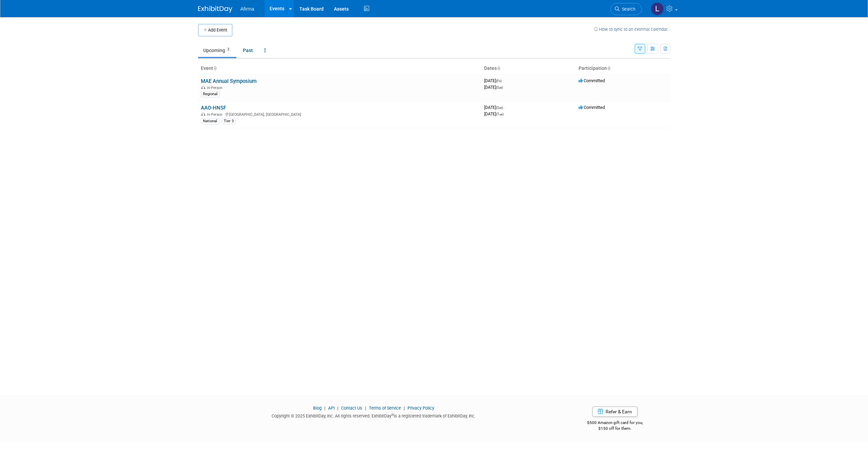 The image size is (868, 450). What do you see at coordinates (210, 94) in the screenshot?
I see `div: Regional` at bounding box center [210, 94].